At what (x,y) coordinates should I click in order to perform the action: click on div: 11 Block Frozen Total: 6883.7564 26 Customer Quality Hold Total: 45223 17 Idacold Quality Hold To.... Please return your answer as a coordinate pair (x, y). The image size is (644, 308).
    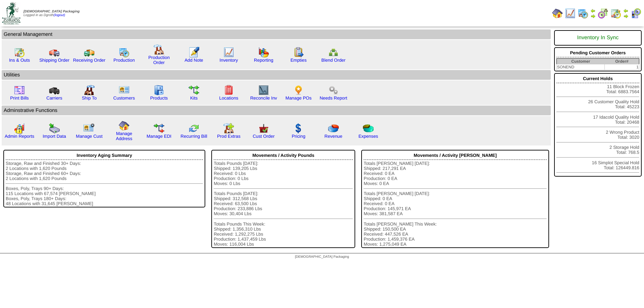
    Looking at the image, I should click on (597, 124).